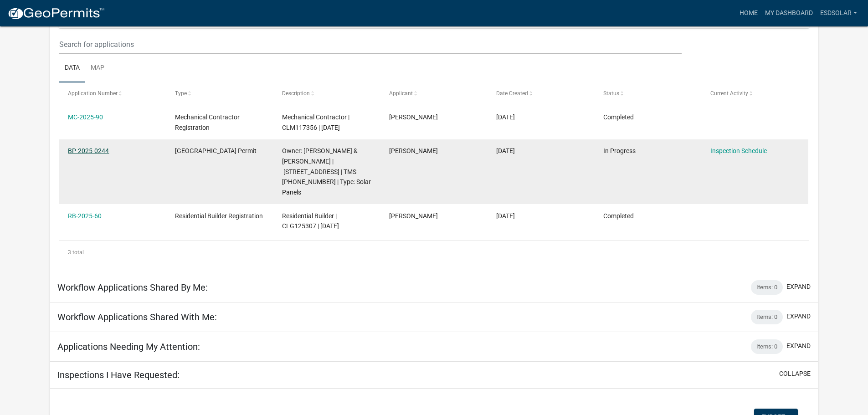 Image resolution: width=868 pixels, height=415 pixels. I want to click on span: Mechanical Contractor | CLM117356 | 10/31/2025, so click(316, 122).